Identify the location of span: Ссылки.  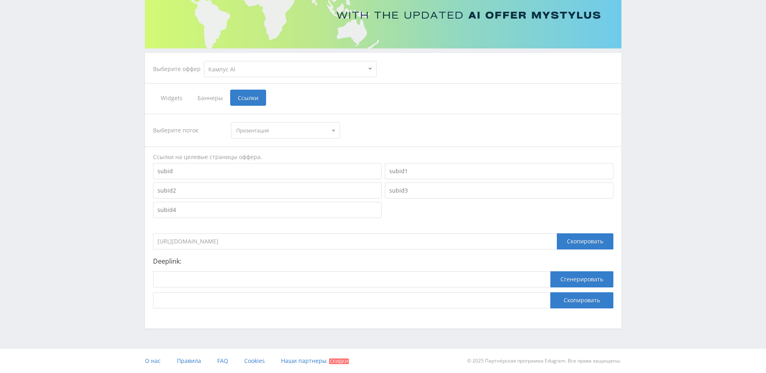
(248, 98).